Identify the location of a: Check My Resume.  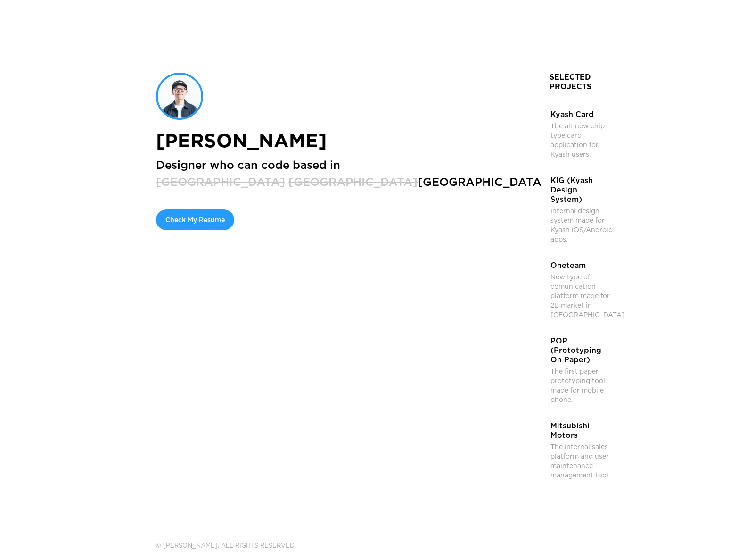
(195, 220).